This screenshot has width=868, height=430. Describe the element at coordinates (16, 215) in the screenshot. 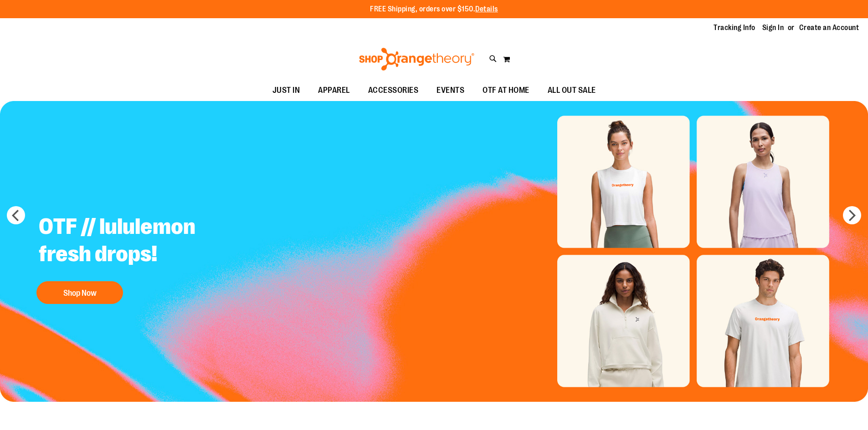

I see `button: prev` at that location.